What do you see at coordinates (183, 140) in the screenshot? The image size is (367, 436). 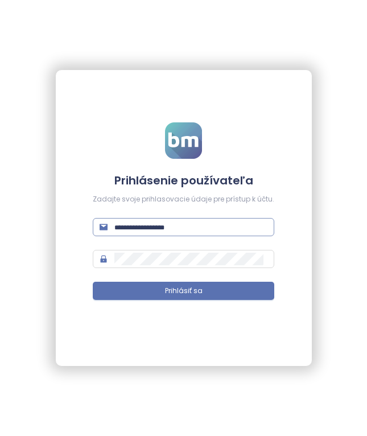 I see `img: logo` at bounding box center [183, 140].